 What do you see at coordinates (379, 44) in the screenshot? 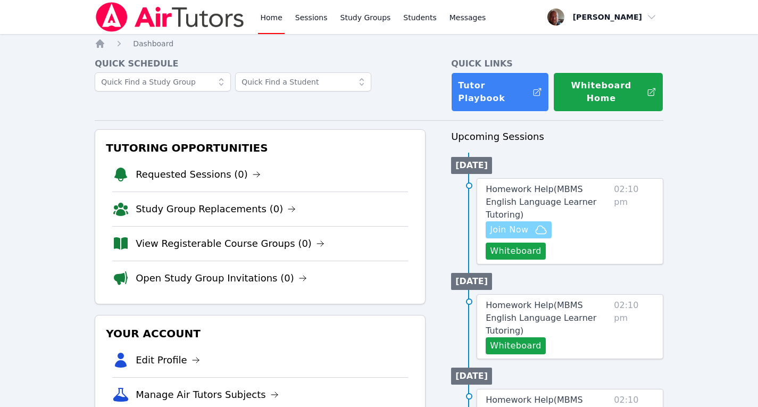
I see `nav: Breadcrumb` at bounding box center [379, 44].